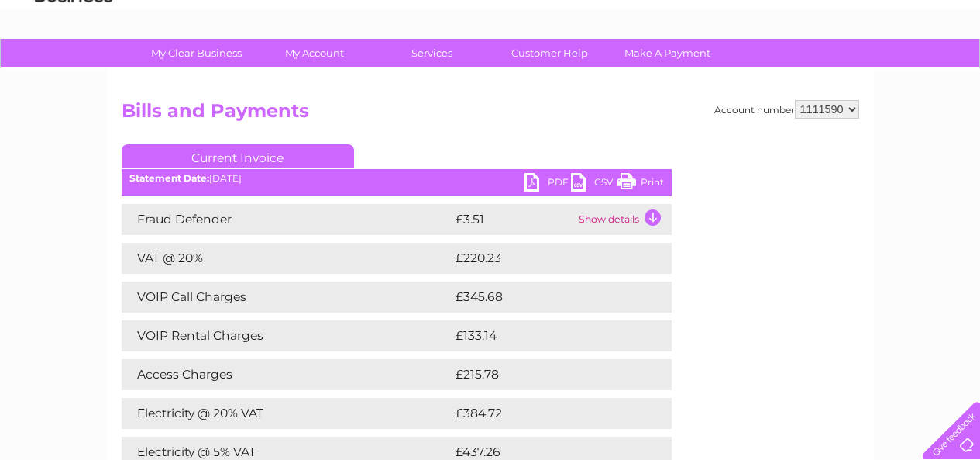  Describe the element at coordinates (856, 71) in the screenshot. I see `a: Blog` at that location.